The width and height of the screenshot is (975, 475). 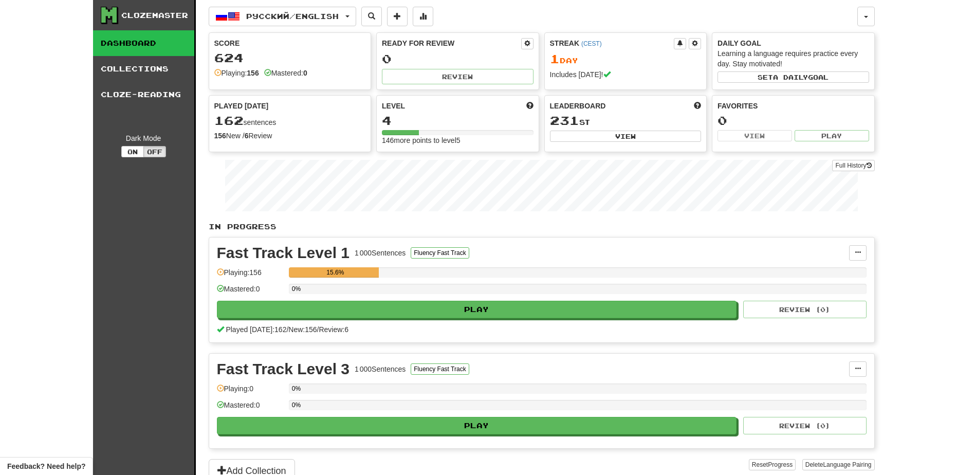 I want to click on div: Clozemaster, so click(x=155, y=15).